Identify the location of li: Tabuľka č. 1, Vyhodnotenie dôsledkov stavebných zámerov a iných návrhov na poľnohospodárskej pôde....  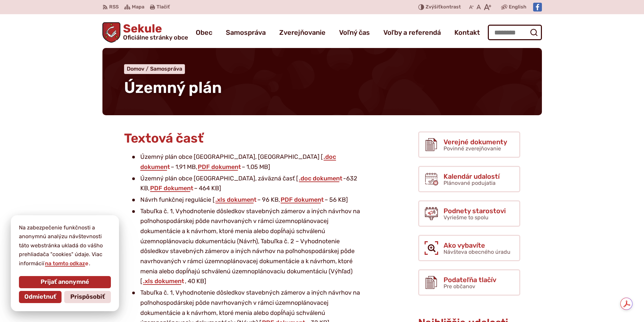
(248, 246).